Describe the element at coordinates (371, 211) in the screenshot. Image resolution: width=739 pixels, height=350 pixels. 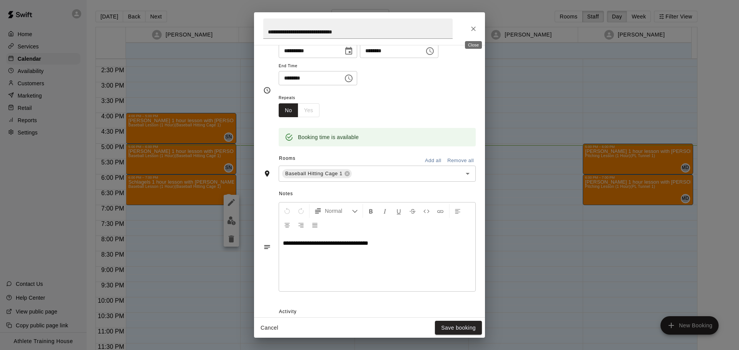
I see `button: Format Bold` at that location.